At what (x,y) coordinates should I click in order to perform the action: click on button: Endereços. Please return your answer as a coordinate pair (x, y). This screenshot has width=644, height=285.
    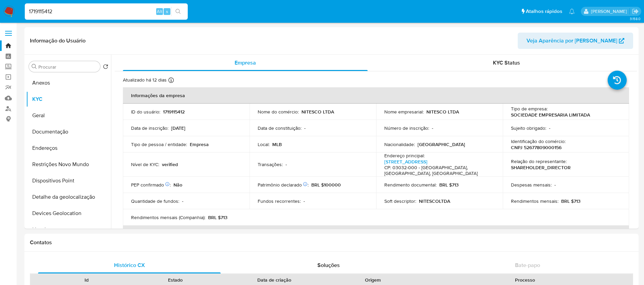
    Looking at the image, I should click on (69, 148).